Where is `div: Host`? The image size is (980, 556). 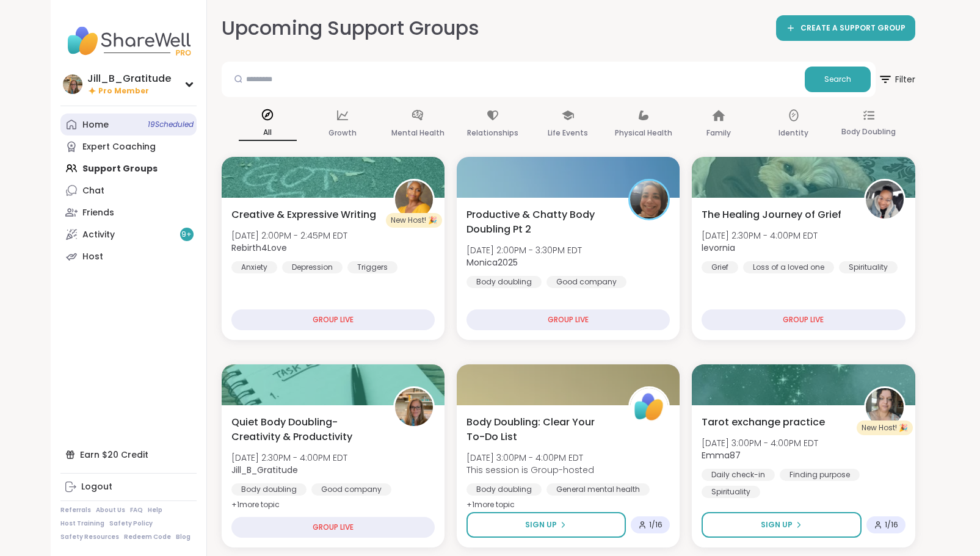 div: Host is located at coordinates (93, 257).